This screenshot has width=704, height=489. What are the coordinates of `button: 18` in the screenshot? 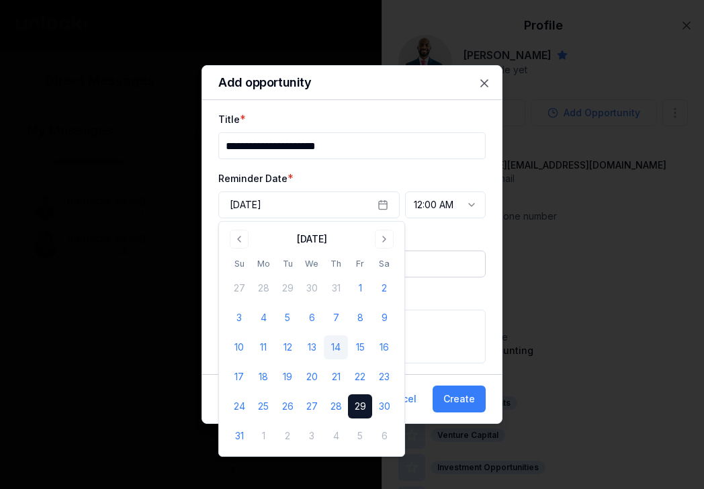 It's located at (263, 377).